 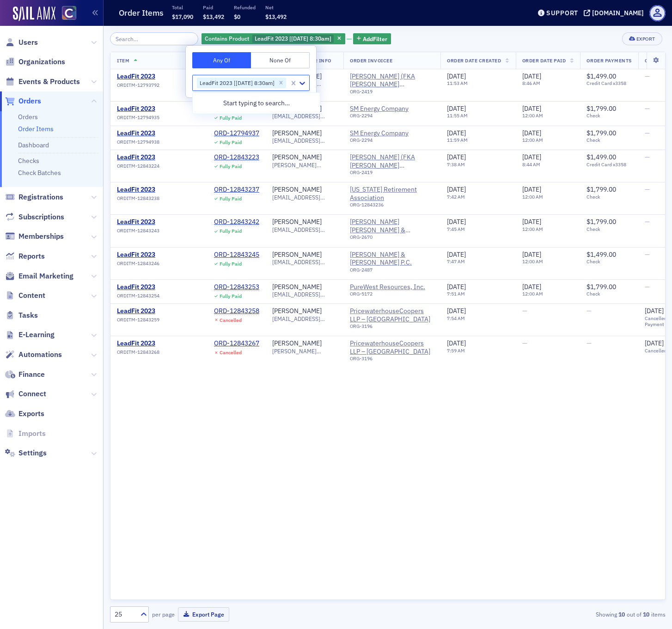 I want to click on button: Export, so click(x=642, y=38).